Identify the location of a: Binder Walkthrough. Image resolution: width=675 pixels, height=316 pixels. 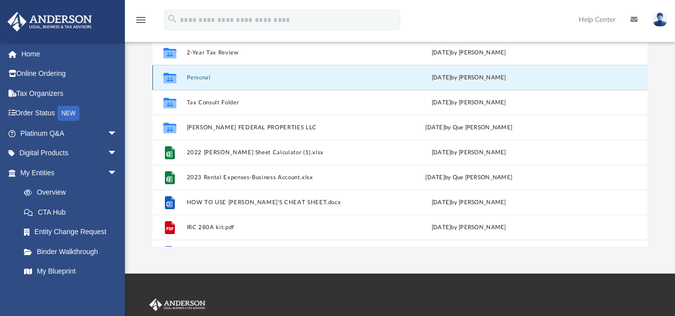
(73, 252).